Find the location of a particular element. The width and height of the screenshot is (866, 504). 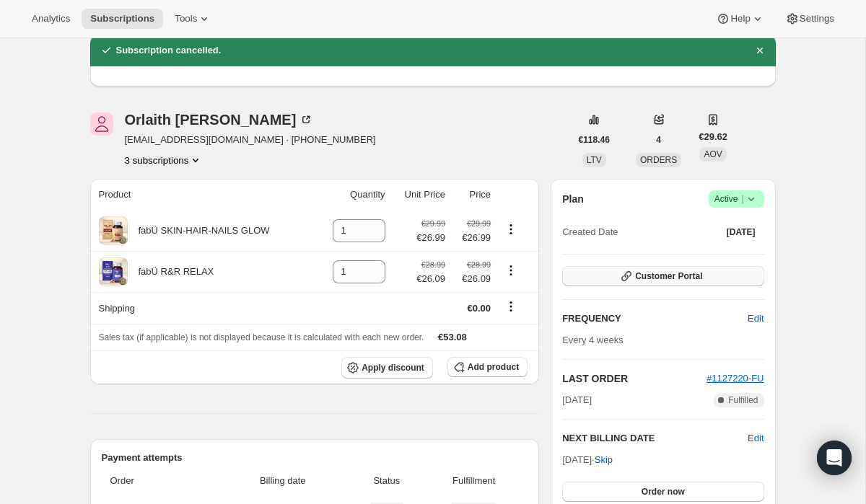

span: Skip is located at coordinates (604, 460).